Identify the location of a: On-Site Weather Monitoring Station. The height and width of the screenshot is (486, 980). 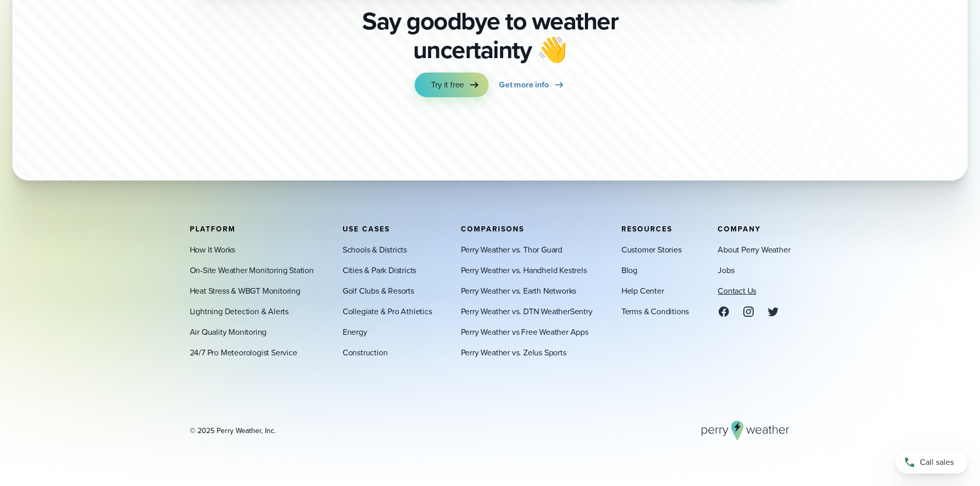
(252, 270).